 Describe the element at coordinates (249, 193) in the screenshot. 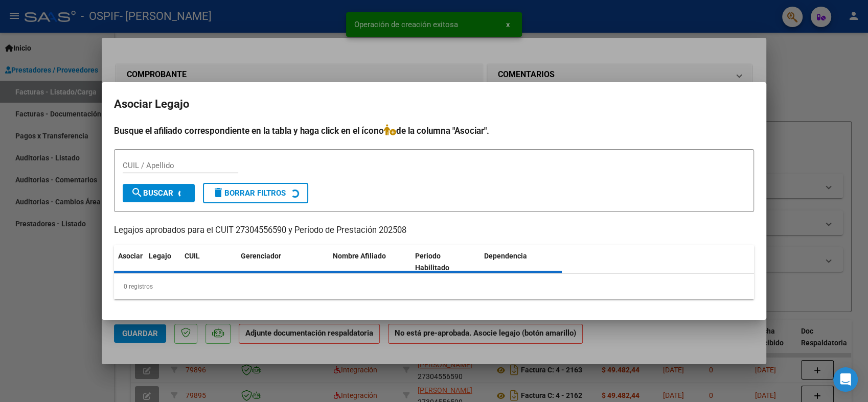

I see `span: Borrar Filtros` at that location.